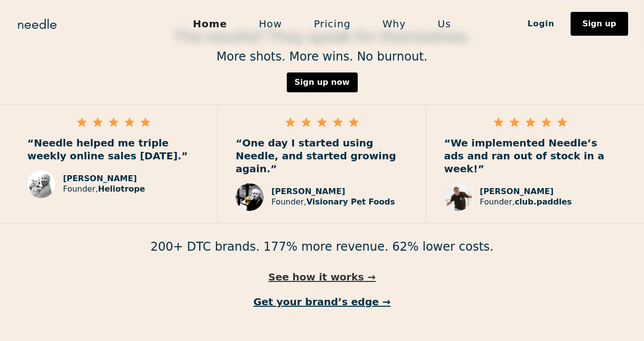 This screenshot has width=644, height=341. What do you see at coordinates (543, 201) in the screenshot?
I see `strong: club.paddles` at bounding box center [543, 201].